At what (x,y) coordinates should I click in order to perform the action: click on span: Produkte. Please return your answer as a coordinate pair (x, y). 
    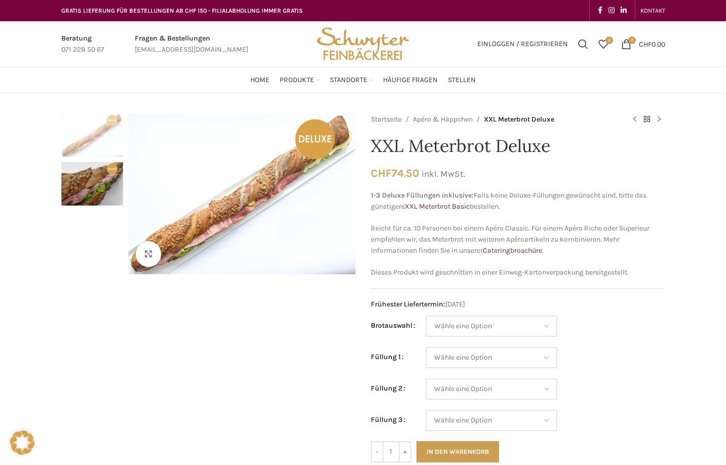
    Looking at the image, I should click on (297, 80).